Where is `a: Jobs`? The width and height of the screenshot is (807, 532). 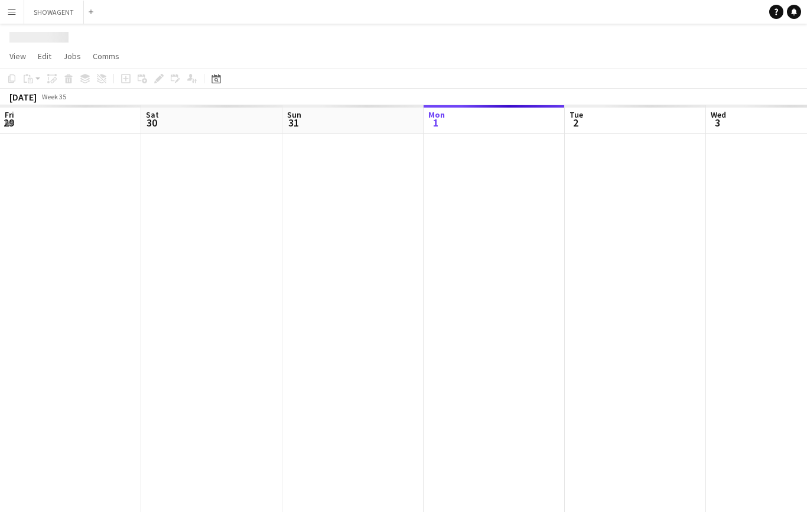
a: Jobs is located at coordinates (72, 56).